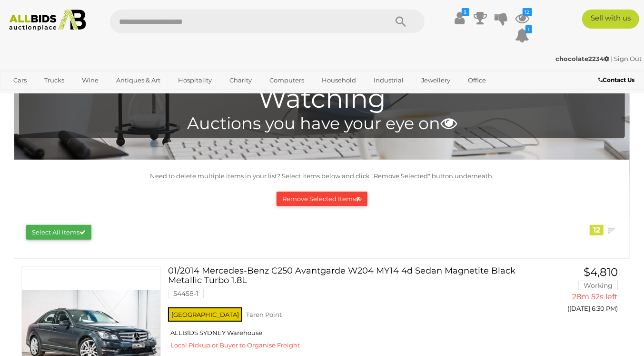  What do you see at coordinates (339, 80) in the screenshot?
I see `a: Household` at bounding box center [339, 80].